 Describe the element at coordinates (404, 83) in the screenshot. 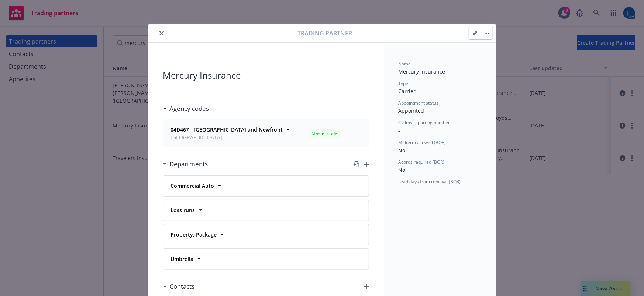

I see `span: Type` at that location.